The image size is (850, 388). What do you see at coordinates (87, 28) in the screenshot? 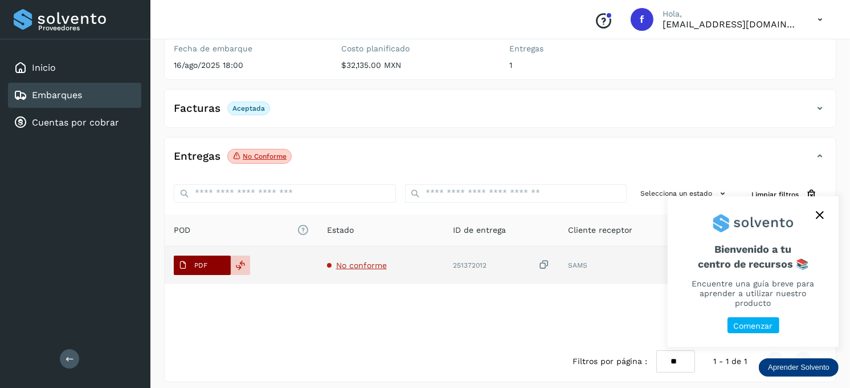
I see `p: Proveedores` at bounding box center [87, 28].